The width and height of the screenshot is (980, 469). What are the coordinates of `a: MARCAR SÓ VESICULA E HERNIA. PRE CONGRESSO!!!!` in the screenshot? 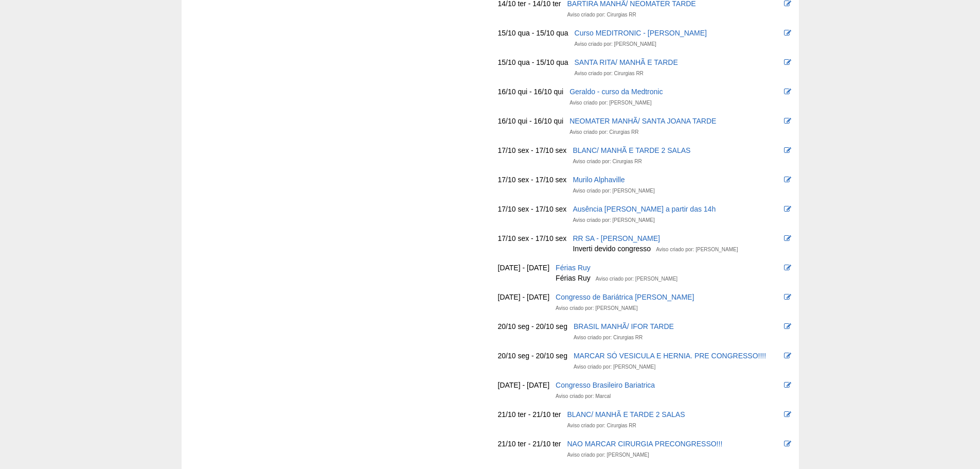 It's located at (670, 356).